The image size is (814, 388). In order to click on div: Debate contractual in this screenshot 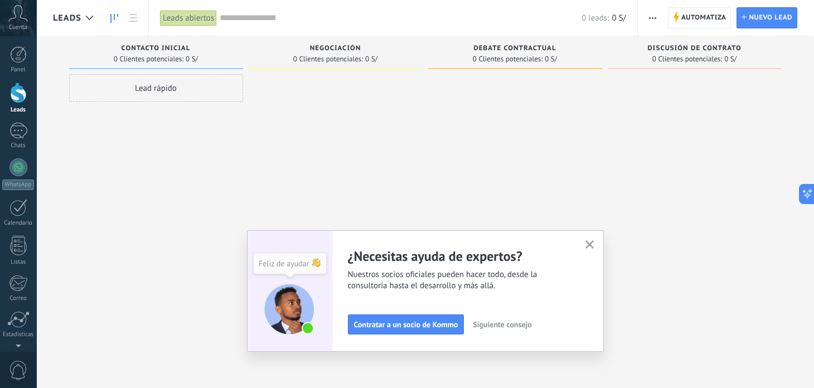, I will do `click(515, 49)`.